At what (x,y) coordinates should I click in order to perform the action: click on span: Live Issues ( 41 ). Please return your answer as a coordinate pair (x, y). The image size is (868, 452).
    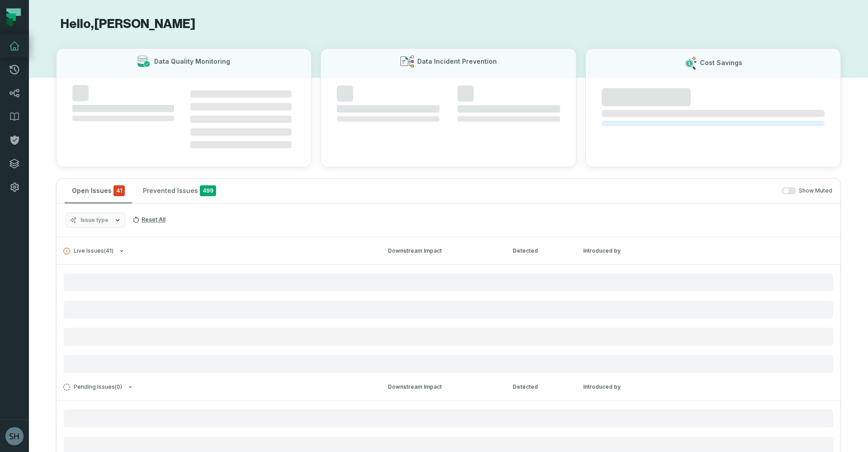
    Looking at the image, I should click on (88, 251).